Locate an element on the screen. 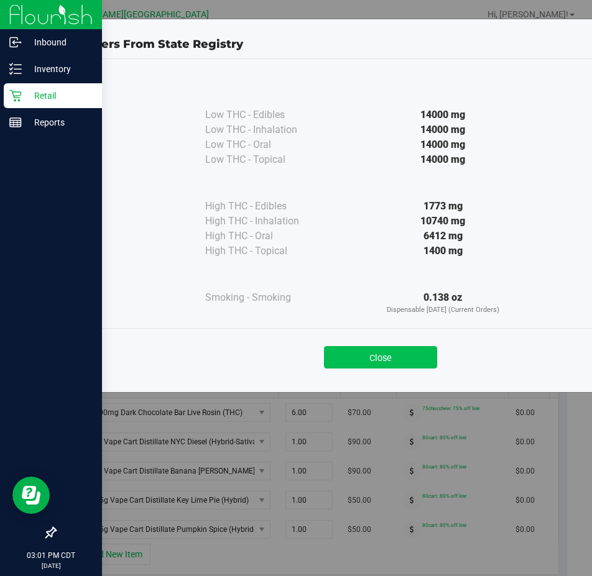 The image size is (592, 576). div: Low THC - Inhalation is located at coordinates (267, 130).